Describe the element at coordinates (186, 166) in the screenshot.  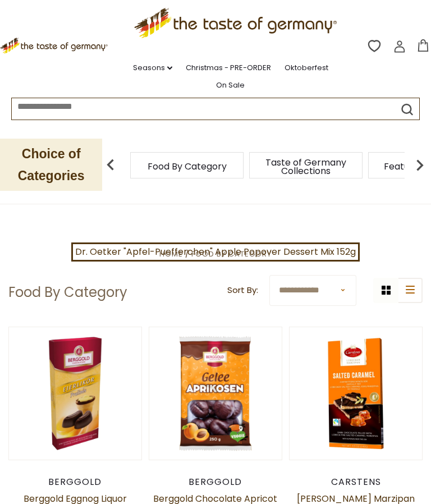
I see `a: Food By Category` at that location.